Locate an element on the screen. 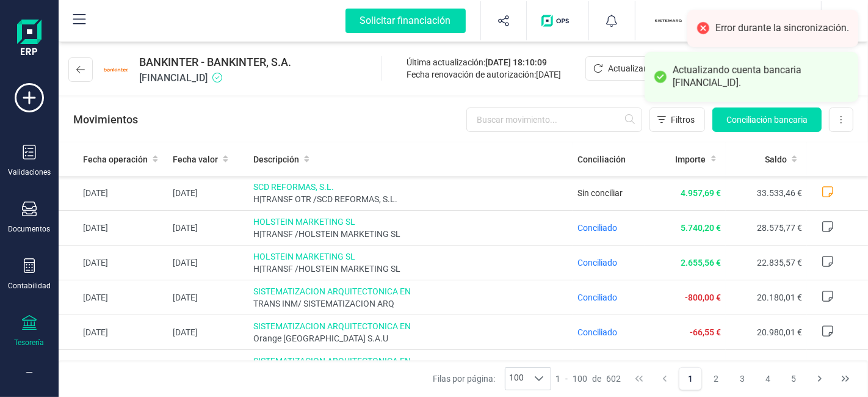 This screenshot has height=397, width=868. div: Tesorería is located at coordinates (29, 343).